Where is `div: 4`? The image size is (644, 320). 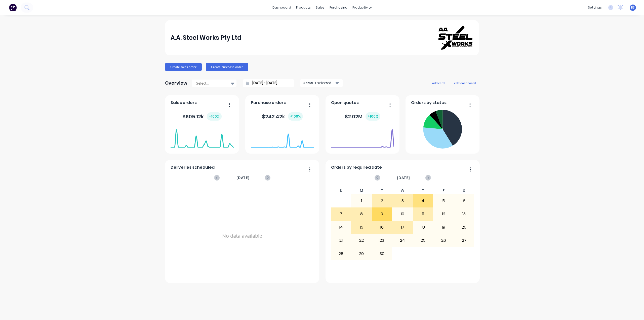
div: 4 is located at coordinates (423, 201).